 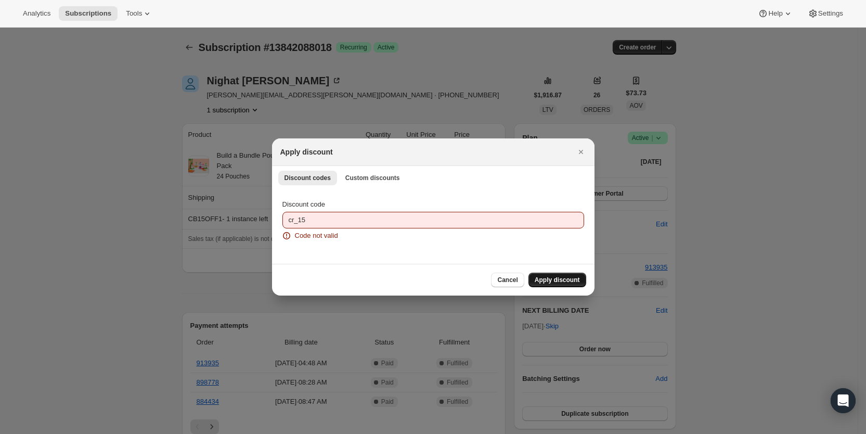 I want to click on span: Discount code, so click(x=304, y=204).